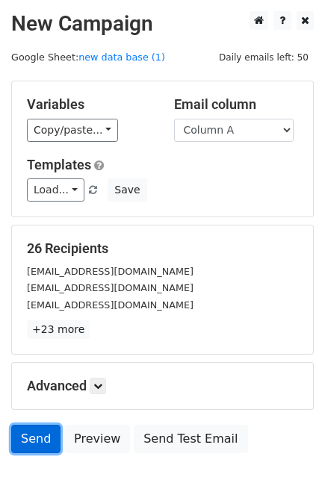 The width and height of the screenshot is (325, 483). I want to click on span: Daily emails left: 50, so click(264, 57).